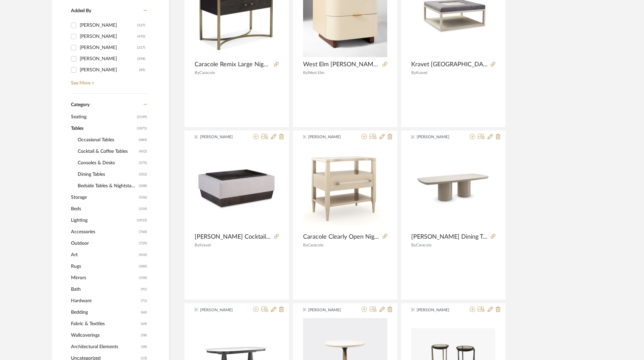  I want to click on span: Art, so click(104, 255).